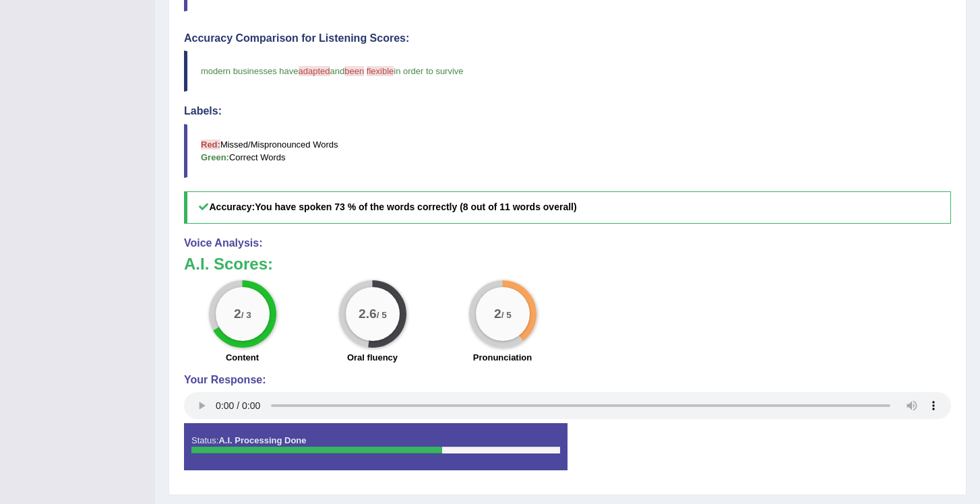  Describe the element at coordinates (372, 357) in the screenshot. I see `label: Oral fluency` at that location.